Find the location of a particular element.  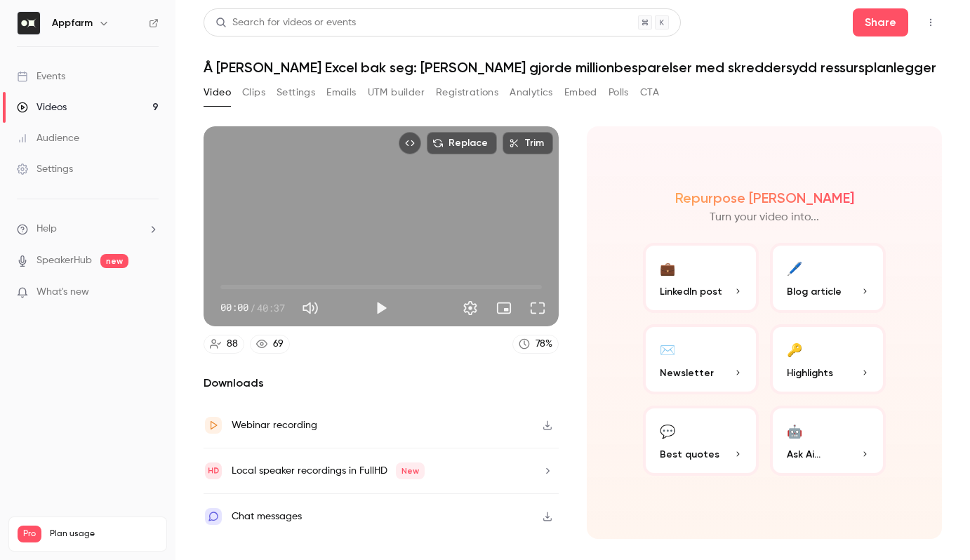

button: ✉️Newsletter is located at coordinates (700, 359).